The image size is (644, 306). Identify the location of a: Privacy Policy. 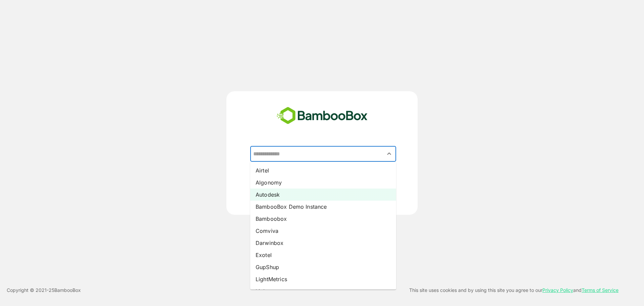
(558, 290).